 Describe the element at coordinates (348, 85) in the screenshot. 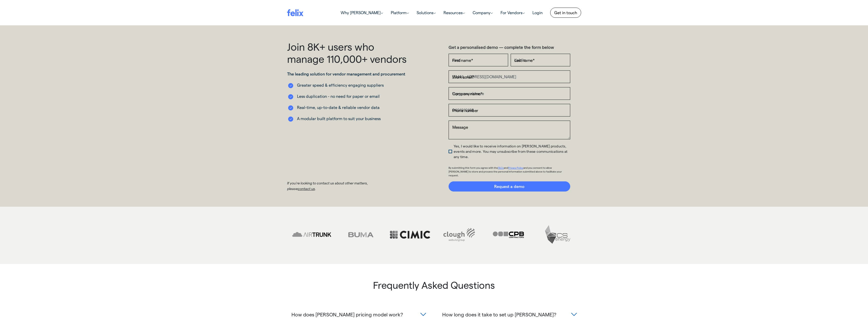

I see `li: Greater speed & efficiency engaging suppliers` at that location.